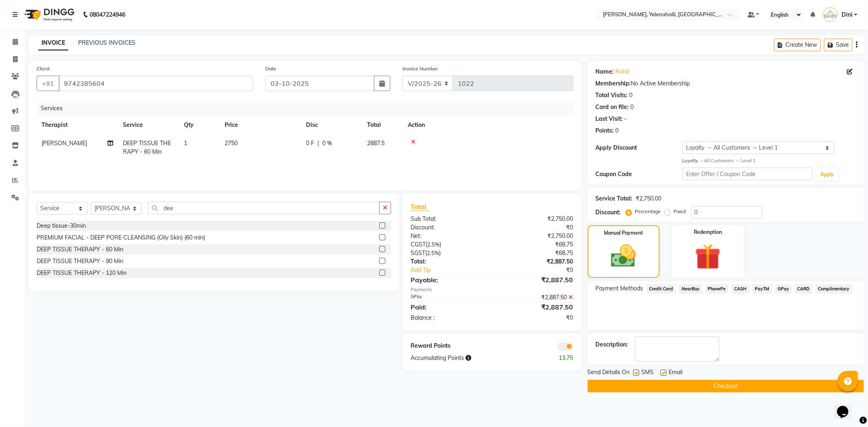 Image resolution: width=868 pixels, height=427 pixels. What do you see at coordinates (331, 125) in the screenshot?
I see `th: Disc` at bounding box center [331, 125].